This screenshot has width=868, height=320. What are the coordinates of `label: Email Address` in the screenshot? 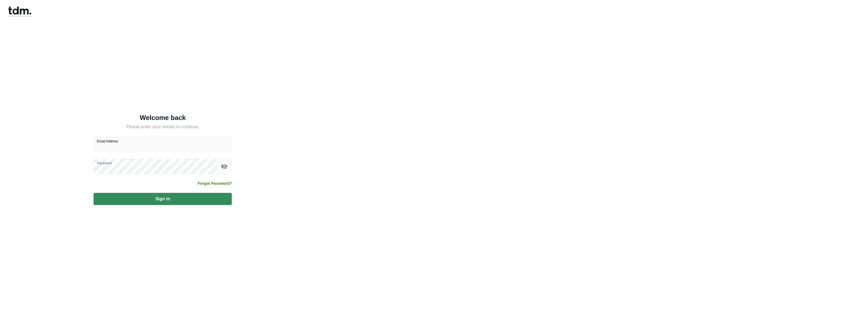 It's located at (107, 141).